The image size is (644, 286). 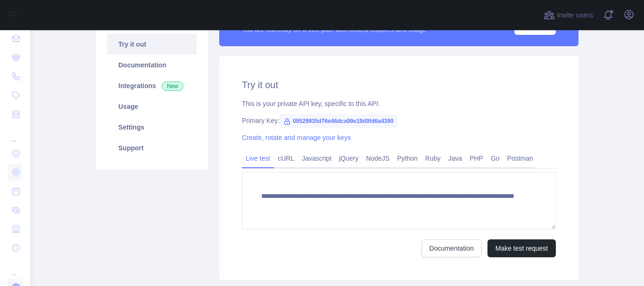 I want to click on a: PHP, so click(x=476, y=158).